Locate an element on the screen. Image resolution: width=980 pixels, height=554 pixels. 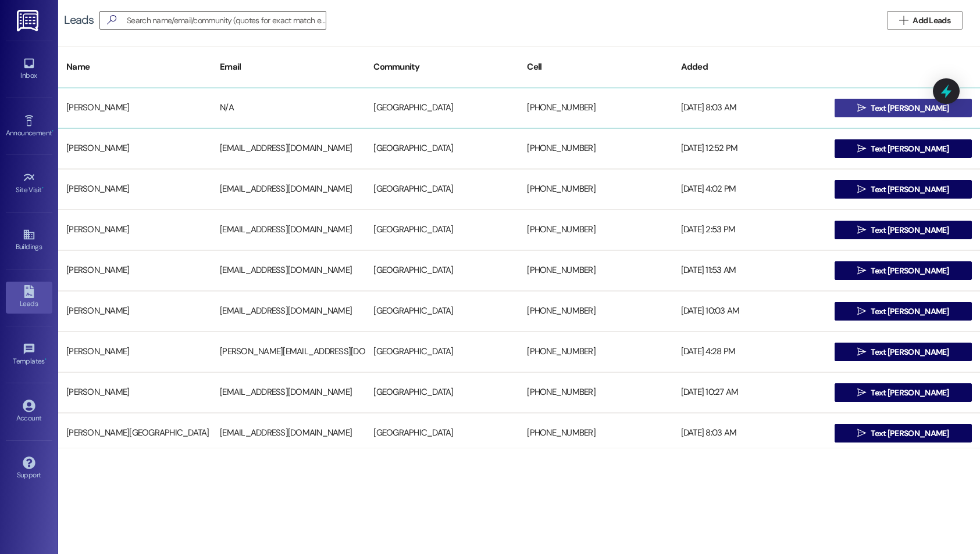
div: Leads is located at coordinates (78, 20).